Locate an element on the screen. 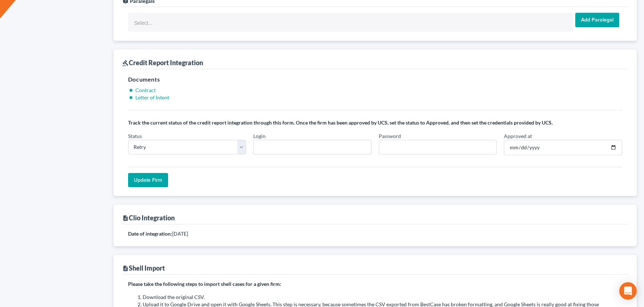 The image size is (644, 307). div: Clio Integration is located at coordinates (148, 218).